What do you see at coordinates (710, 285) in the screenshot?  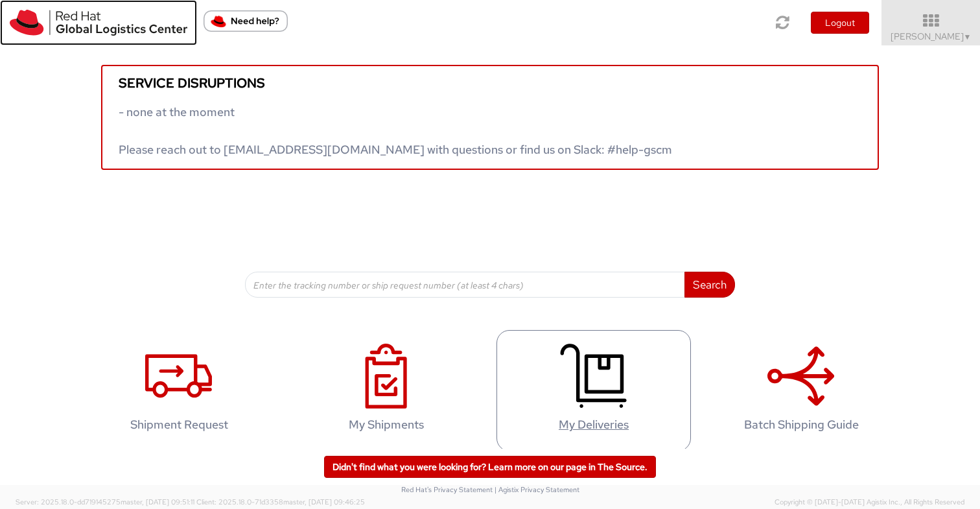 I see `button: Search` at bounding box center [710, 285].